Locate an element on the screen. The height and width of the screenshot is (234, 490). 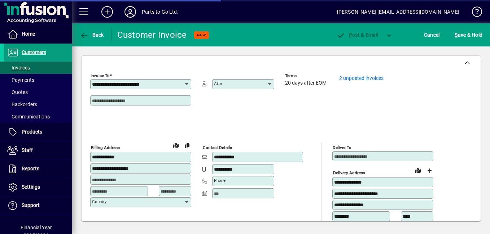
button: Cancel is located at coordinates (432, 35).